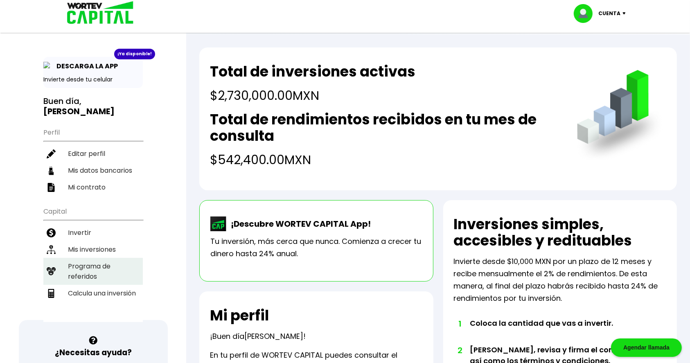 This screenshot has height=363, width=690. Describe the element at coordinates (557, 331) in the screenshot. I see `li: Coloca la cantidad que vas a invertir.` at that location.